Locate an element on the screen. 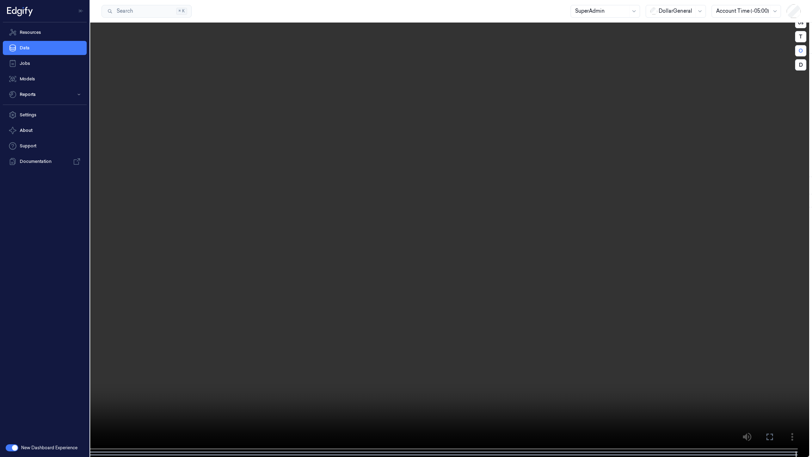 The width and height of the screenshot is (812, 457). button: D is located at coordinates (801, 65).